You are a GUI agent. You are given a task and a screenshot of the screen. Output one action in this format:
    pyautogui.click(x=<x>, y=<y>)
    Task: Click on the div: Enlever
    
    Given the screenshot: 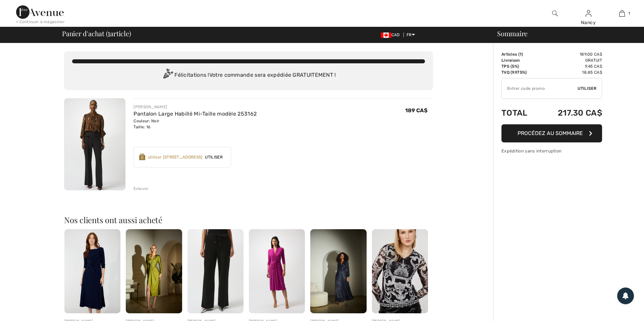 What is the action you would take?
    pyautogui.click(x=141, y=188)
    